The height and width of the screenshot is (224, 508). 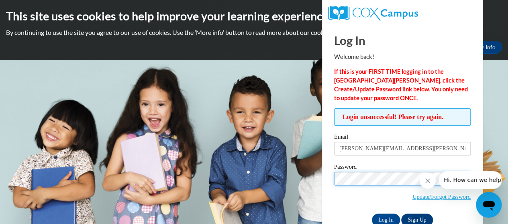 What do you see at coordinates (402, 168) in the screenshot?
I see `label: Password` at bounding box center [402, 168].